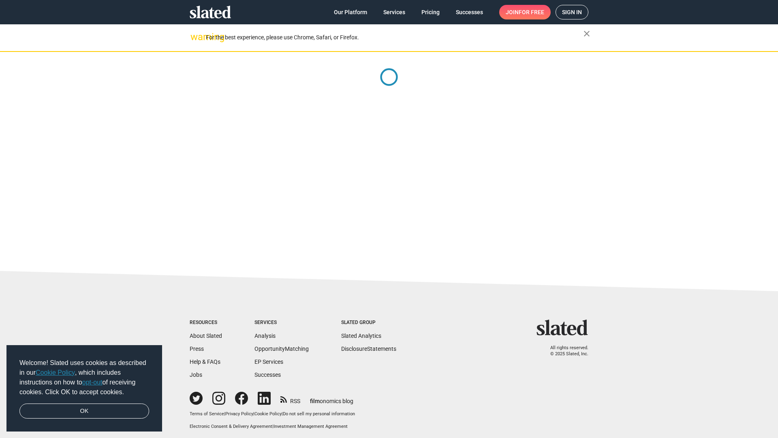  I want to click on span: Sign in, so click(572, 12).